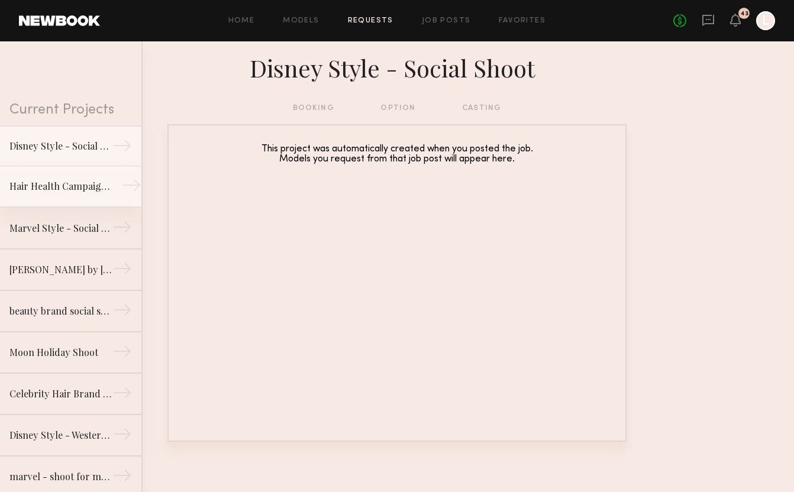 The image size is (794, 492). Describe the element at coordinates (745, 14) in the screenshot. I see `div: 43` at that location.